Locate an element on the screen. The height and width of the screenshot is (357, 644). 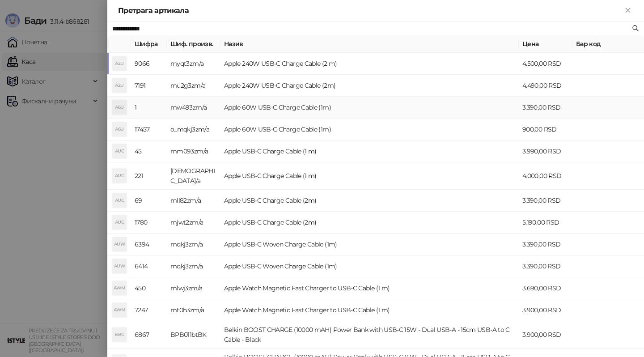
th: Бар код is located at coordinates (608, 44).